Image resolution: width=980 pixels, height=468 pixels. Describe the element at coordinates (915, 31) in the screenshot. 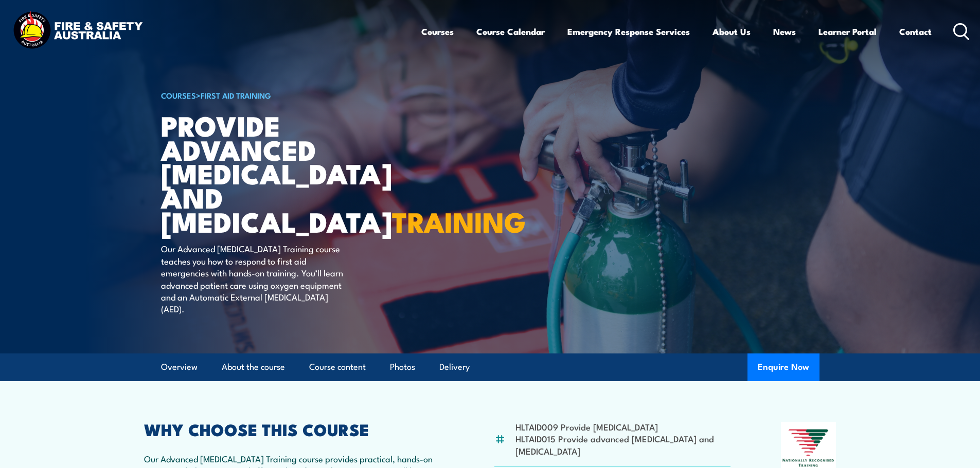

I see `a: Contact` at that location.